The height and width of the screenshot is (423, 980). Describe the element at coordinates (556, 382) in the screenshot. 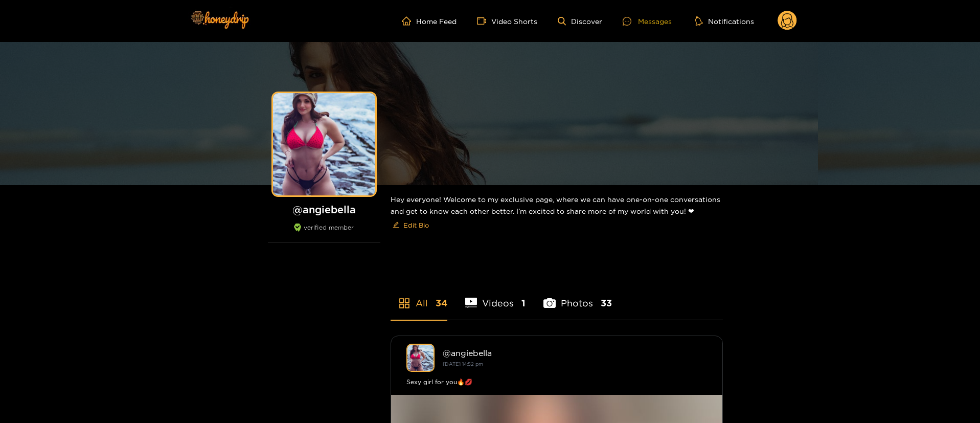

I see `div: Sexy girl for you🔥💋` at that location.